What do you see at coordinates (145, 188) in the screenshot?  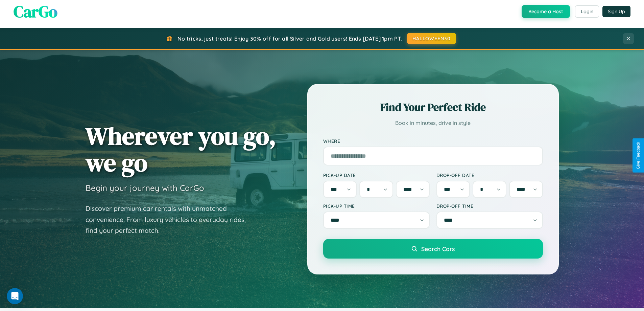 I see `h3: Begin your journey with CarGo` at bounding box center [145, 188].